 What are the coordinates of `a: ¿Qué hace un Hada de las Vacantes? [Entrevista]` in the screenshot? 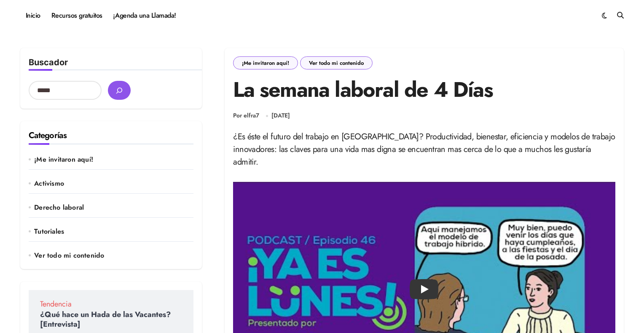 It's located at (106, 319).